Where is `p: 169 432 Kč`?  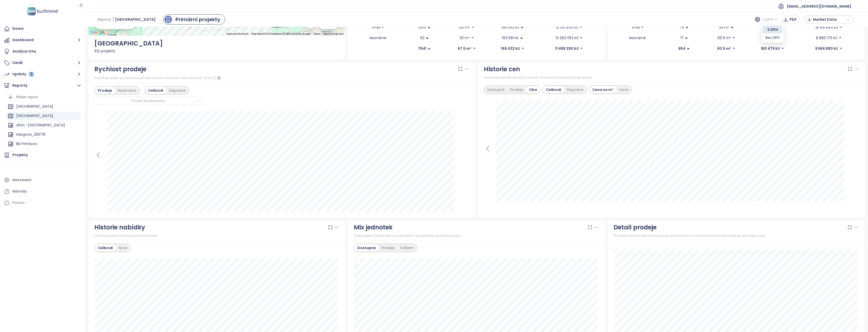
p: 169 432 Kč is located at coordinates (511, 49).